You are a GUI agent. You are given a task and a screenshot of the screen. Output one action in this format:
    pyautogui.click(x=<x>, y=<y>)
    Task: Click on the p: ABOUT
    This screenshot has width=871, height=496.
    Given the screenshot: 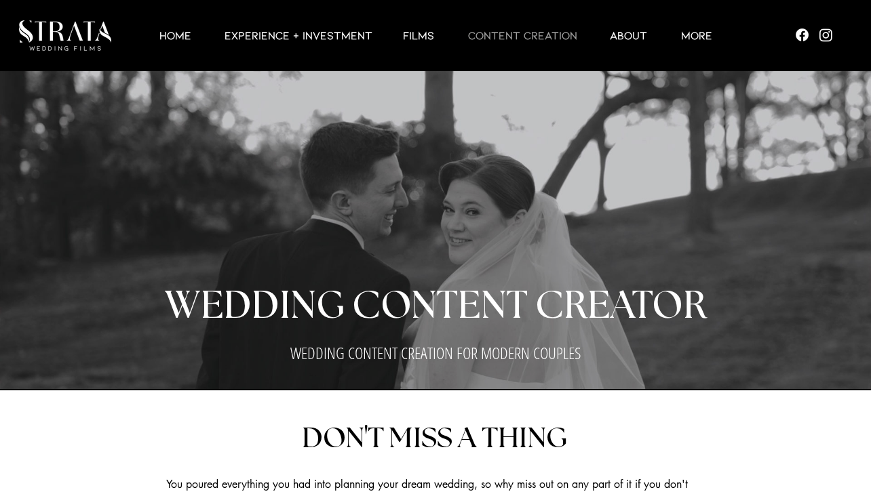 What is the action you would take?
    pyautogui.click(x=628, y=35)
    